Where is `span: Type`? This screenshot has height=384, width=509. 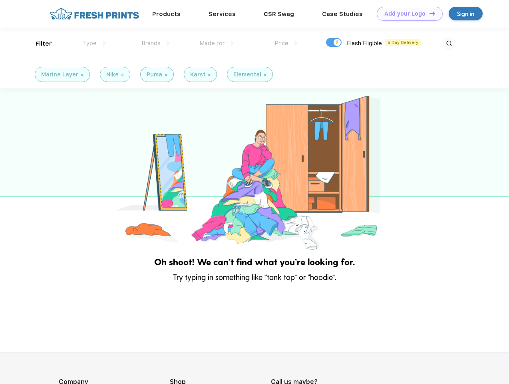 span: Type is located at coordinates (90, 43).